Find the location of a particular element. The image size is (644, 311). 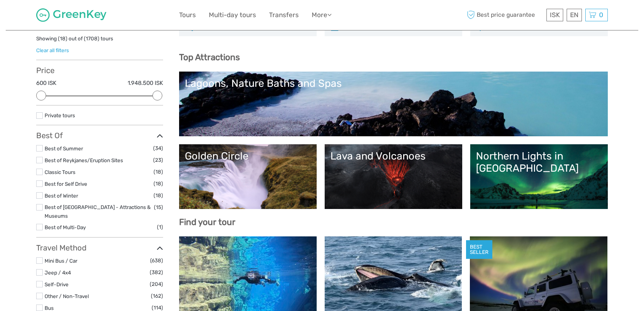

a: Tours is located at coordinates (188, 15).